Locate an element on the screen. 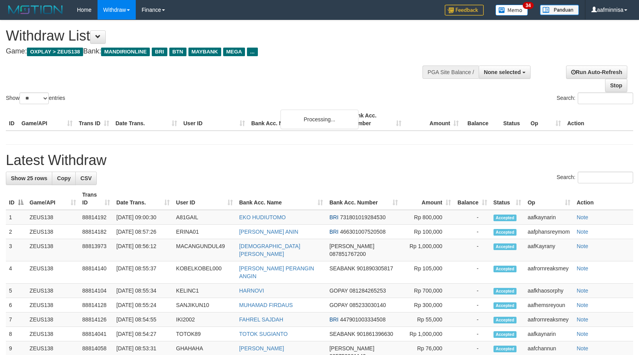 The image size is (639, 355). span: MAYBANK is located at coordinates (205, 52).